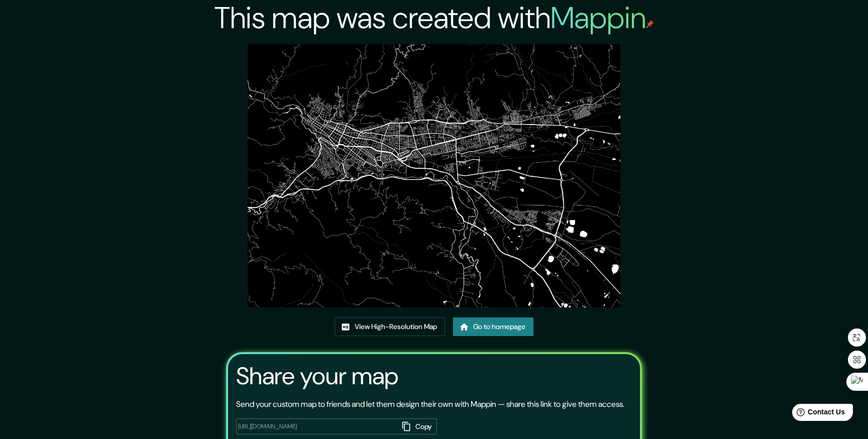 This screenshot has height=439, width=868. What do you see at coordinates (390, 326) in the screenshot?
I see `a: View High-Resolution Map` at bounding box center [390, 326].